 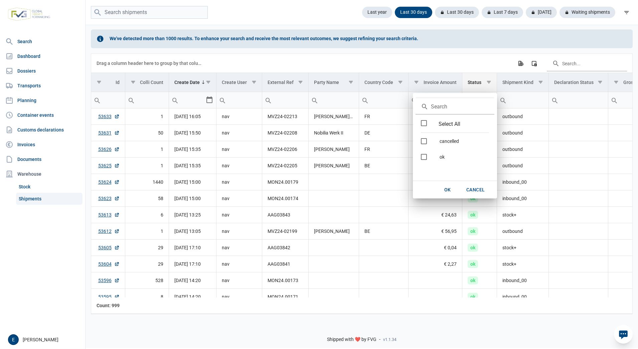 I want to click on div: Select, so click(x=210, y=100).